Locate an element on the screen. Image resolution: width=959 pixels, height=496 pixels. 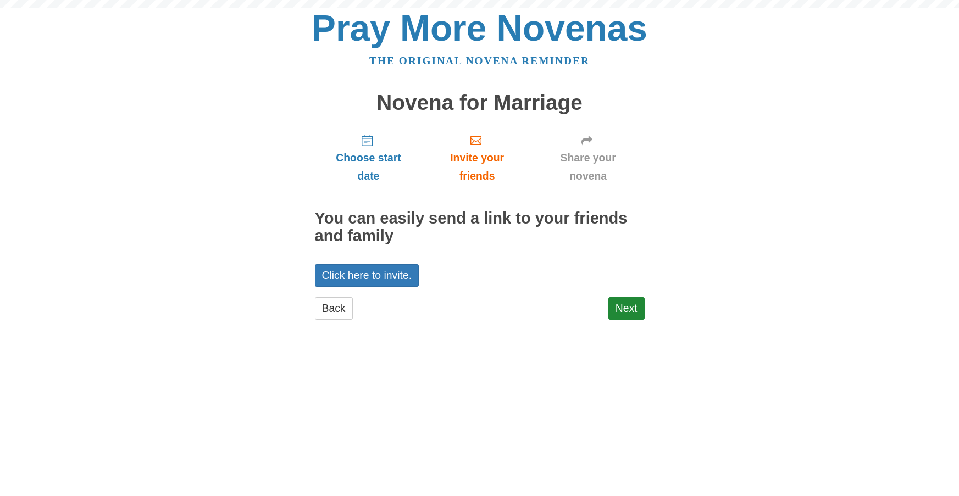
a: Next is located at coordinates (627, 308).